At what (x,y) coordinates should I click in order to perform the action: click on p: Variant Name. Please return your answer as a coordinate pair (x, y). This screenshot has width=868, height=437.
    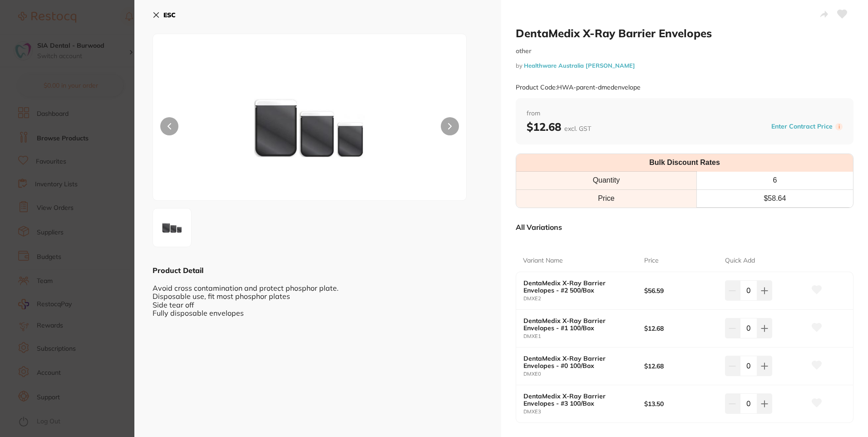
    Looking at the image, I should click on (543, 261).